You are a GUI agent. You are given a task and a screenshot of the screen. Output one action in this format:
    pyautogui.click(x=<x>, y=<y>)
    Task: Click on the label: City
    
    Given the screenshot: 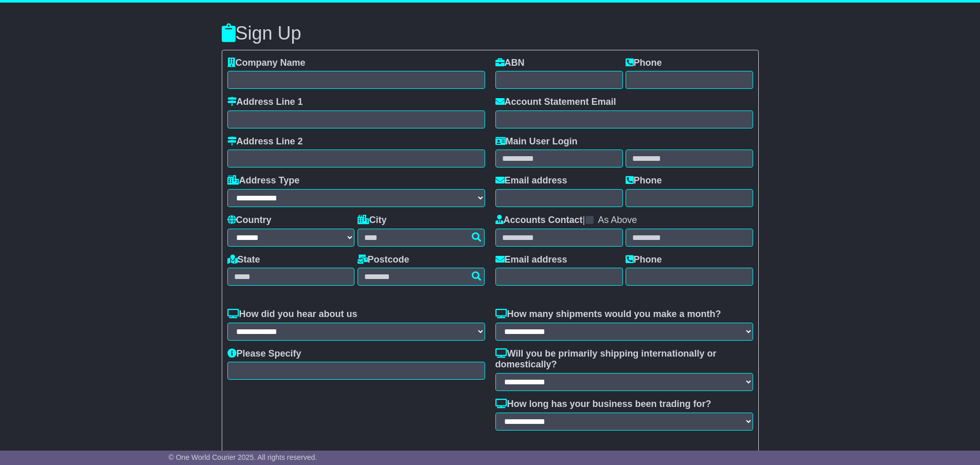 What is the action you would take?
    pyautogui.click(x=372, y=220)
    